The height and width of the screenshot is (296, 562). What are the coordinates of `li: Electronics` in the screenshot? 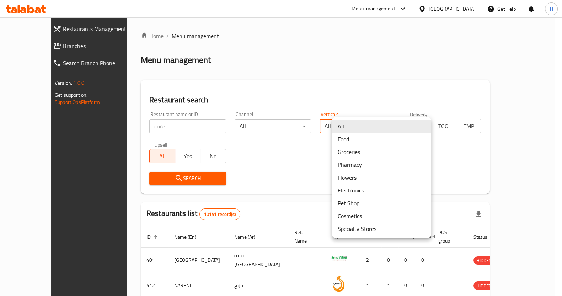 It's located at (382, 190).